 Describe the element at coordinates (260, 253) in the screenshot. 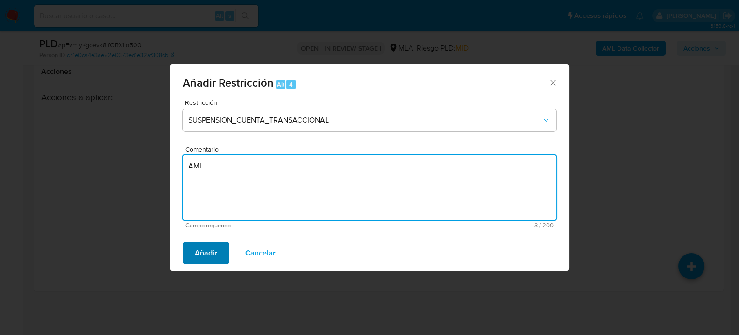

I see `button: Cancelar` at that location.